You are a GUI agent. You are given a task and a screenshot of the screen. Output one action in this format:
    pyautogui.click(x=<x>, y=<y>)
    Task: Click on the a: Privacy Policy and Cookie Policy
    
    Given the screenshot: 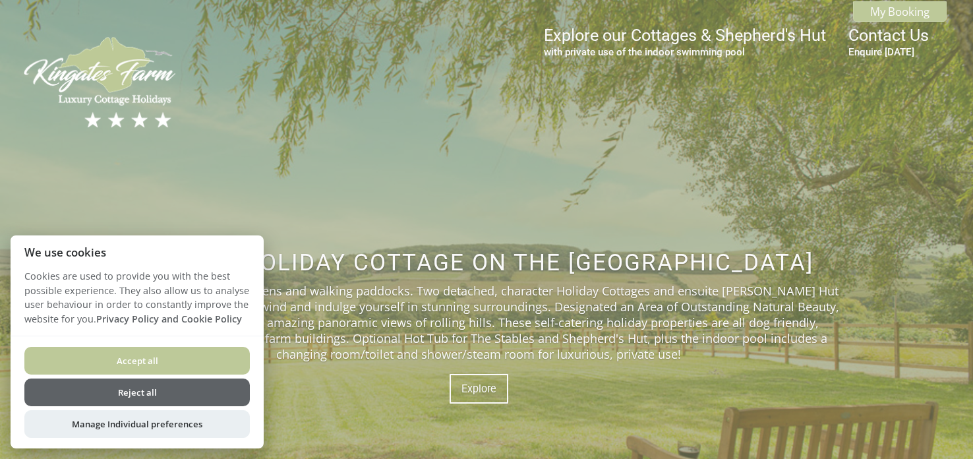 What is the action you would take?
    pyautogui.click(x=169, y=318)
    